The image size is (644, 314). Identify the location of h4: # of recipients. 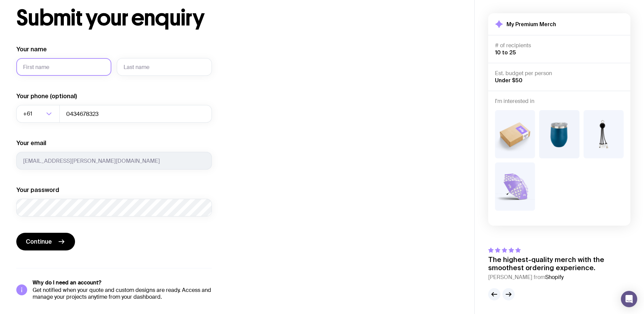
(559, 45).